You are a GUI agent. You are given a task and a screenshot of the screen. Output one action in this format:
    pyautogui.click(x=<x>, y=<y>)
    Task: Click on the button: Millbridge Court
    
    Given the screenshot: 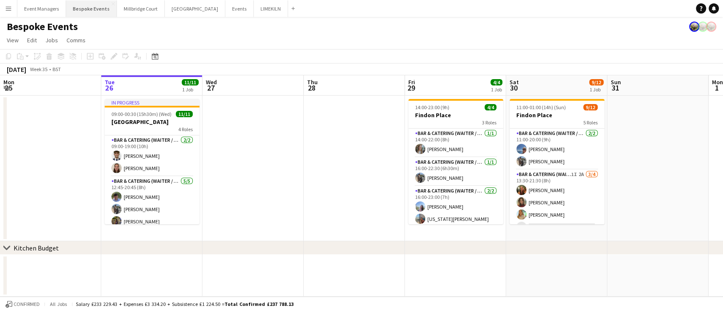 What is the action you would take?
    pyautogui.click(x=141, y=8)
    